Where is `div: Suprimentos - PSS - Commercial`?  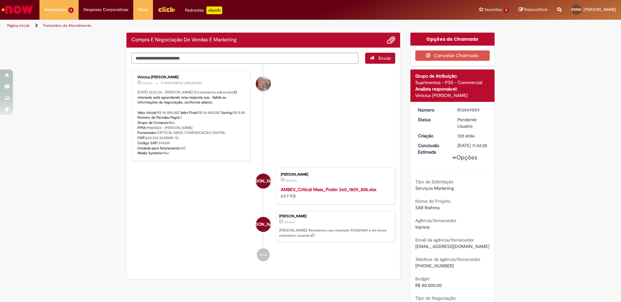 div: Suprimentos - PSS - Commercial is located at coordinates (452, 82).